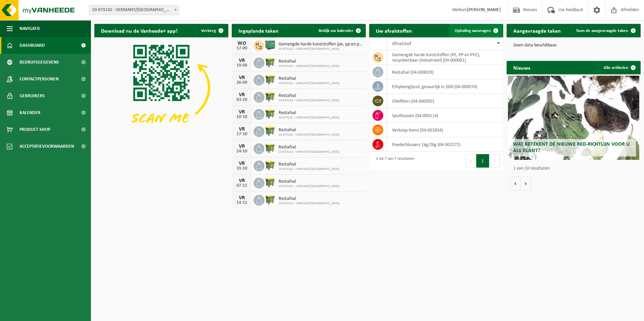 The height and width of the screenshot is (321, 644). I want to click on td: poederblussers 1kg/2kg (04-002572), so click(445, 144).